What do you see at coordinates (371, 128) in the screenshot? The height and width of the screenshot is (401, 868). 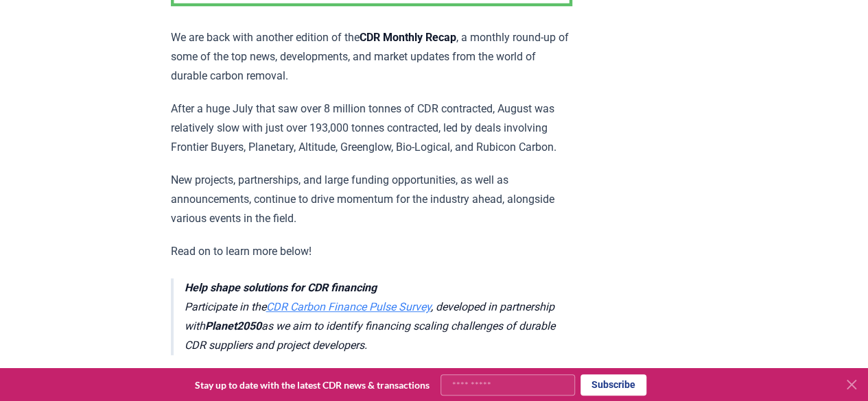 I see `p: After a huge July that saw over 8 million tonnes of CDR contracted, August was relatively slow wi...` at bounding box center [371, 128].